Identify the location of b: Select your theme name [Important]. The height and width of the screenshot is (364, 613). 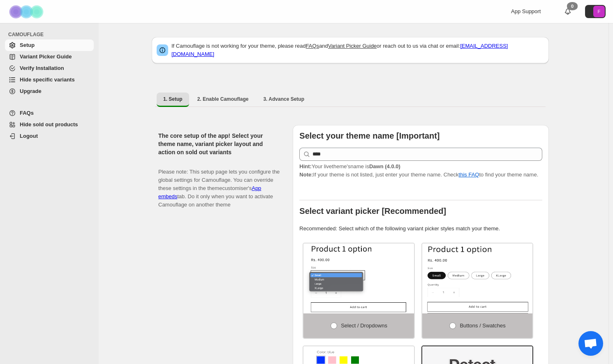
(369, 136).